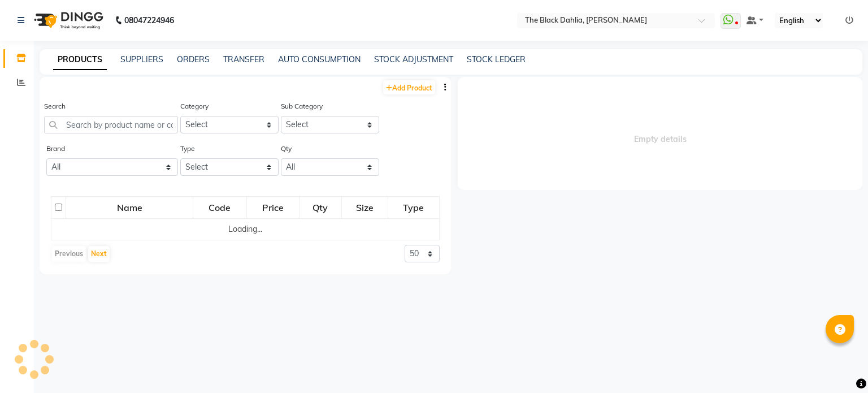 The height and width of the screenshot is (393, 868). I want to click on span: Empty details, so click(660, 134).